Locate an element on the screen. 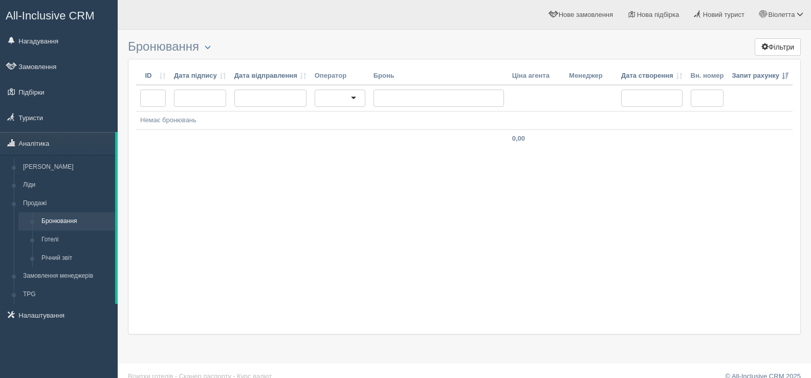  span: Новий турист is located at coordinates (724, 14).